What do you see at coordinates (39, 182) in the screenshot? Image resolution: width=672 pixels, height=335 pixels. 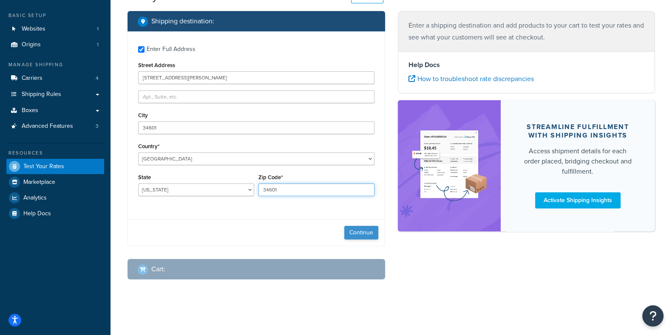 I see `span: Marketplace` at bounding box center [39, 182].